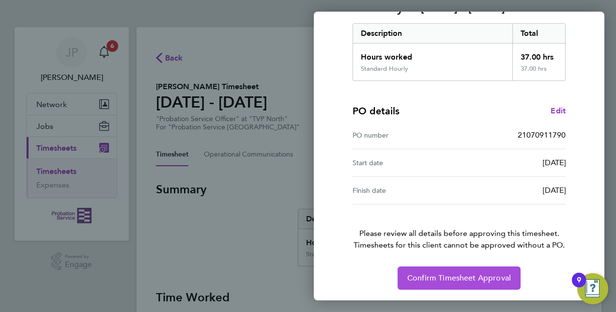 The height and width of the screenshot is (312, 616). Describe the element at coordinates (542, 135) in the screenshot. I see `span: 21070911790` at that location.